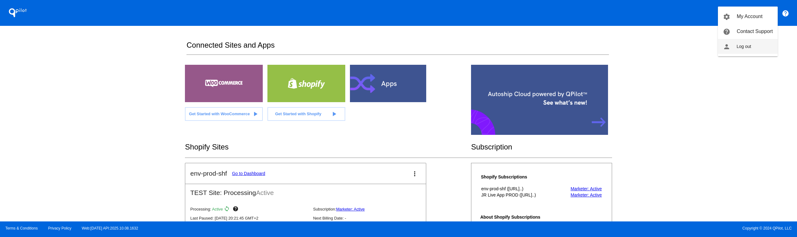 The width and height of the screenshot is (797, 237). What do you see at coordinates (744, 46) in the screenshot?
I see `span: Log out` at bounding box center [744, 46].